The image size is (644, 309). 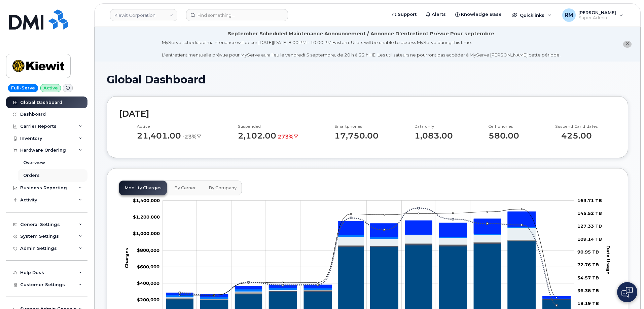 What do you see at coordinates (589, 239) in the screenshot?
I see `tspan: 109.14 TB` at bounding box center [589, 239].